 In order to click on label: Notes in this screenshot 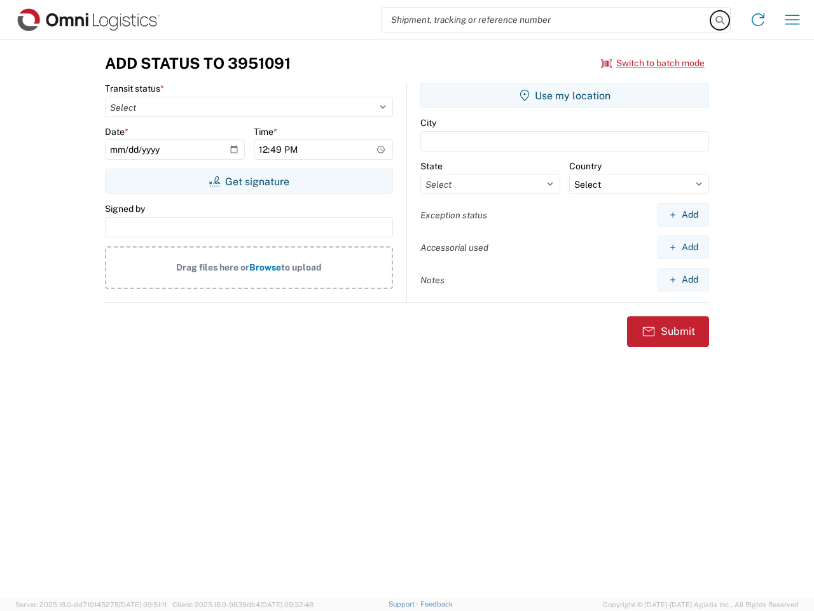, I will do `click(433, 280)`.